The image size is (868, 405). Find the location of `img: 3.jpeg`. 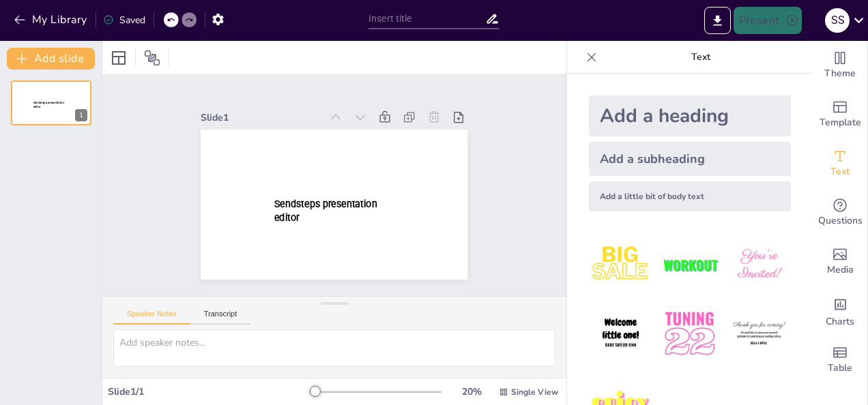

img: 3.jpeg is located at coordinates (758, 264).